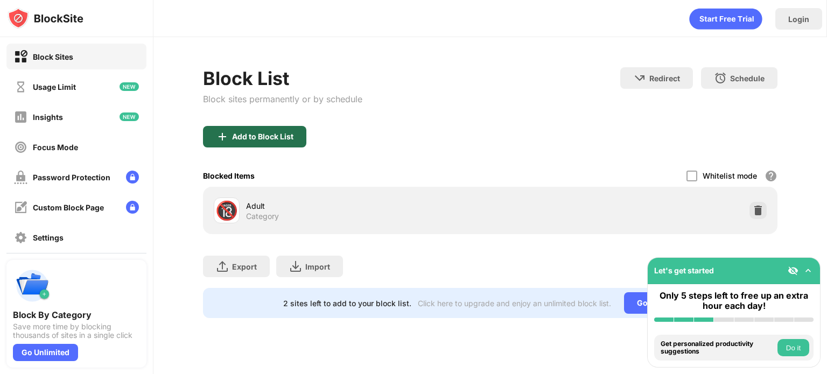 The image size is (827, 374). I want to click on div: Block List, so click(283, 78).